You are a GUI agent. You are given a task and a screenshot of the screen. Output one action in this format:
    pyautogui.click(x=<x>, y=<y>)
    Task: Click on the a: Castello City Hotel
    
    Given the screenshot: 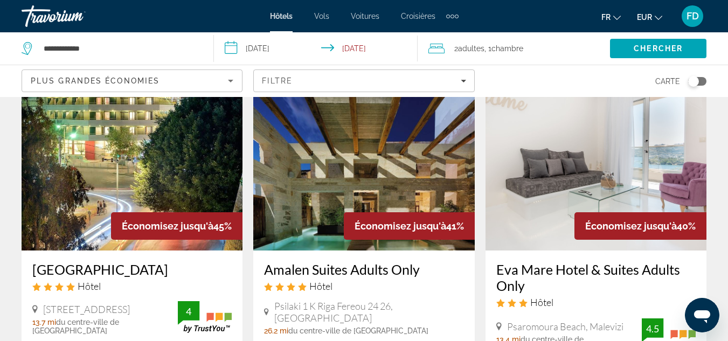 What is the action you would take?
    pyautogui.click(x=132, y=164)
    